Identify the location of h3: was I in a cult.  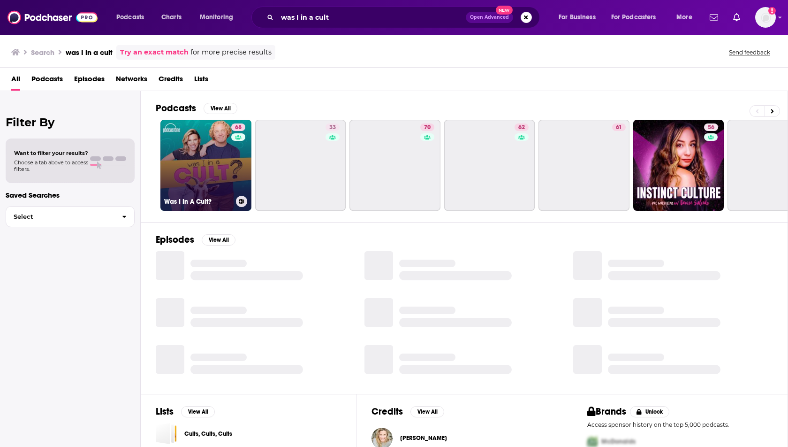
(89, 52).